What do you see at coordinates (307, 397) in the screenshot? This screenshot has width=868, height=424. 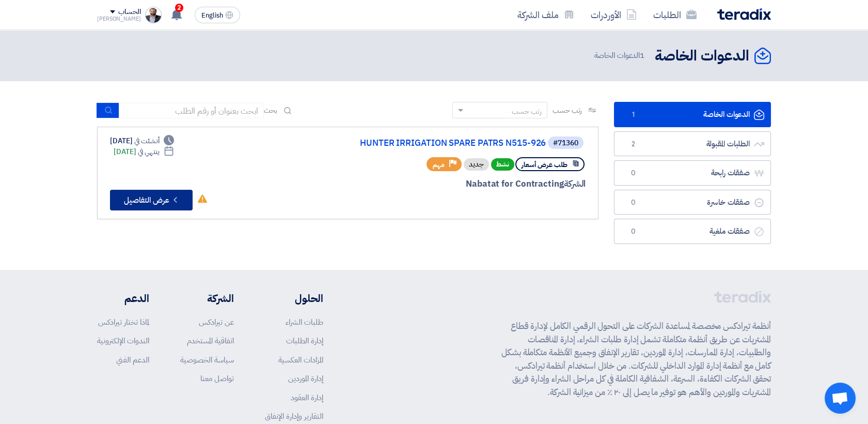 I see `a: إدارة العقود` at bounding box center [307, 397].